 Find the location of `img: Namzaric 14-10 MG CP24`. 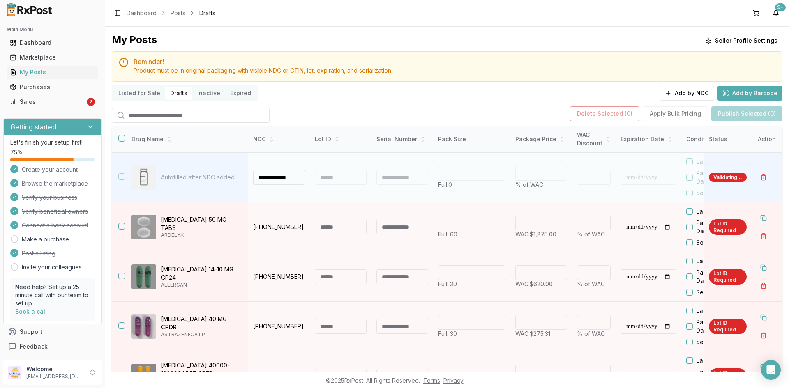

img: Namzaric 14-10 MG CP24 is located at coordinates (144, 277).